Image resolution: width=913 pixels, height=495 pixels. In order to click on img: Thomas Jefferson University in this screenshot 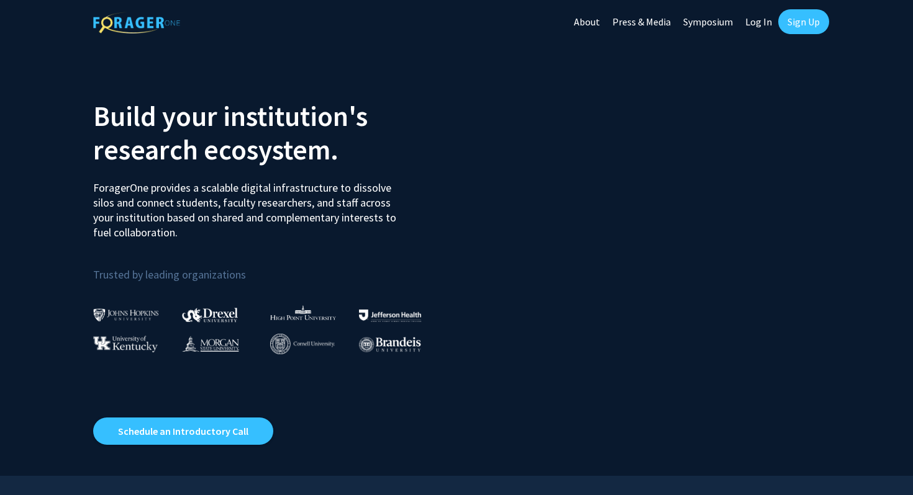, I will do `click(390, 315)`.